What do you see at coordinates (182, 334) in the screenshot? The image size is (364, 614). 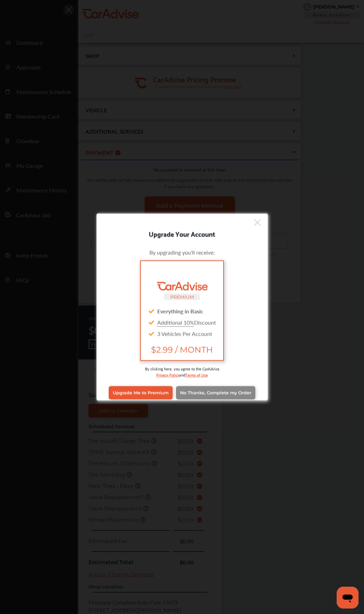 I see `div: 3 Vehicles Per Account` at bounding box center [182, 334].